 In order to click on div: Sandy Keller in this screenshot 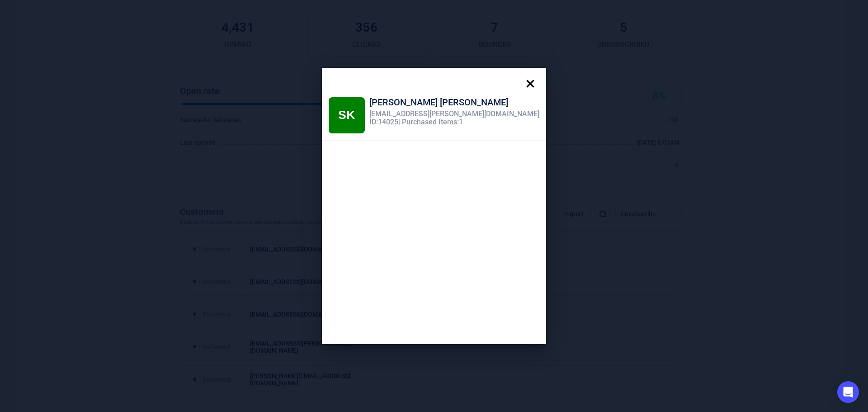, I will do `click(347, 115)`.